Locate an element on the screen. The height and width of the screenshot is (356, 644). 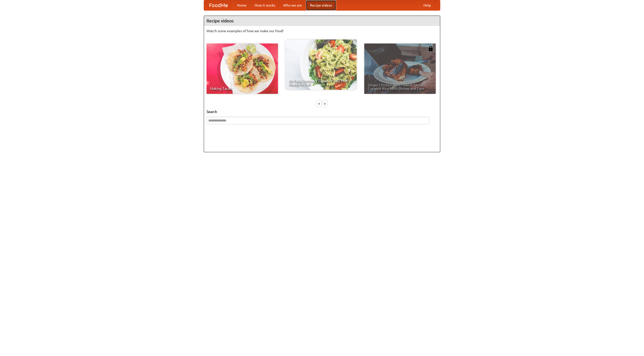
h4: Recipe videos is located at coordinates (322, 21).